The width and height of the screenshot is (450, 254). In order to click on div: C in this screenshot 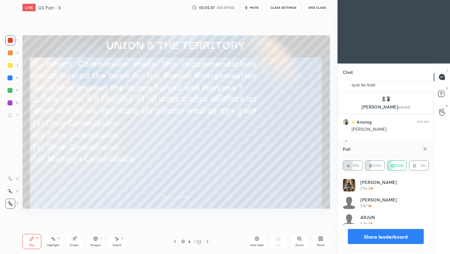, I will do `click(12, 179)`.